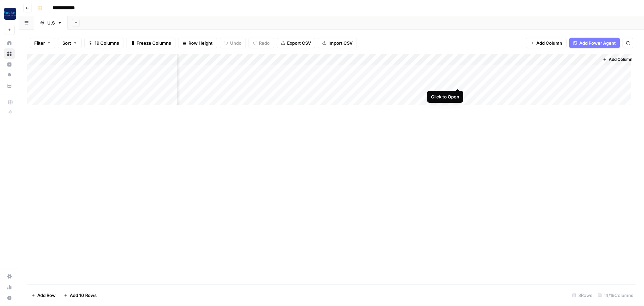  I want to click on button: Freeze Columns, so click(151, 43).